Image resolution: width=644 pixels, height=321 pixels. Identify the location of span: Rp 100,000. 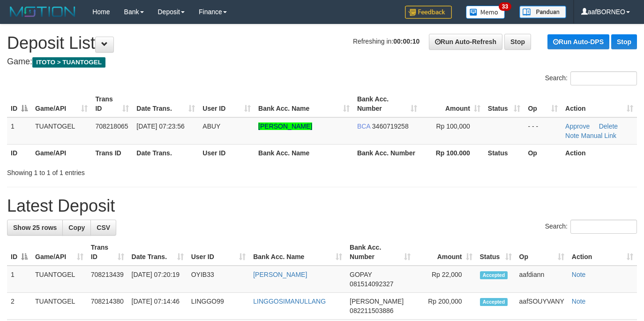
(452, 126).